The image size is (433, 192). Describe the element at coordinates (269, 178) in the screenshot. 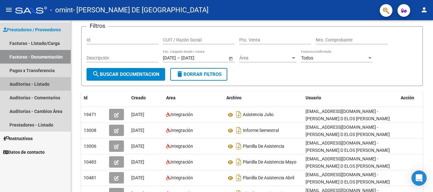

I see `span: Planilla De Asistencia Abril` at that location.